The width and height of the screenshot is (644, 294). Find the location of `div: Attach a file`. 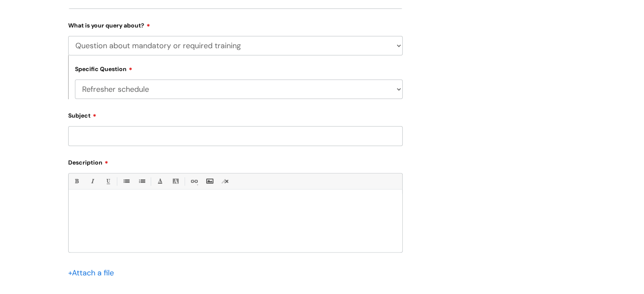

div: Attach a file is located at coordinates (94, 273).